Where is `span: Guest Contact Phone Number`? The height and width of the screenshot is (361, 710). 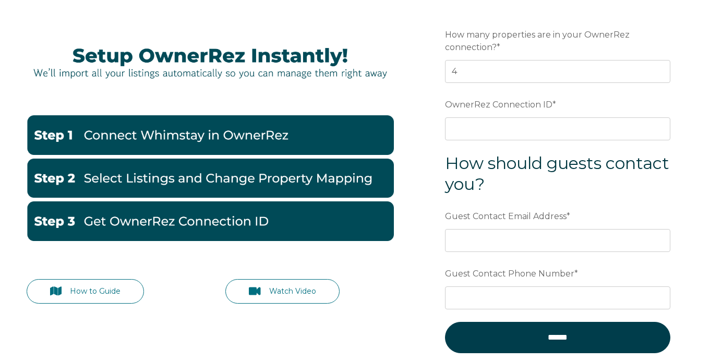
span: Guest Contact Phone Number is located at coordinates (510, 274).